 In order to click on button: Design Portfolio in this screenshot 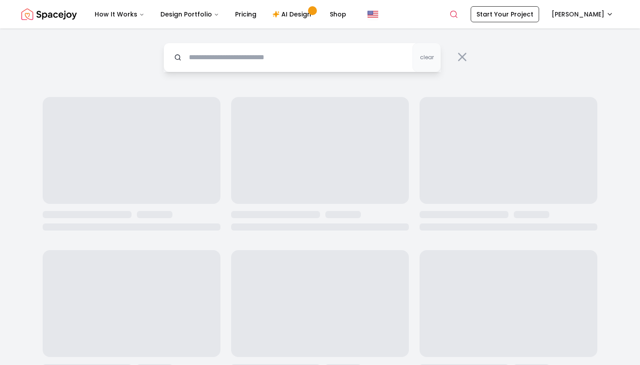, I will do `click(190, 14)`.